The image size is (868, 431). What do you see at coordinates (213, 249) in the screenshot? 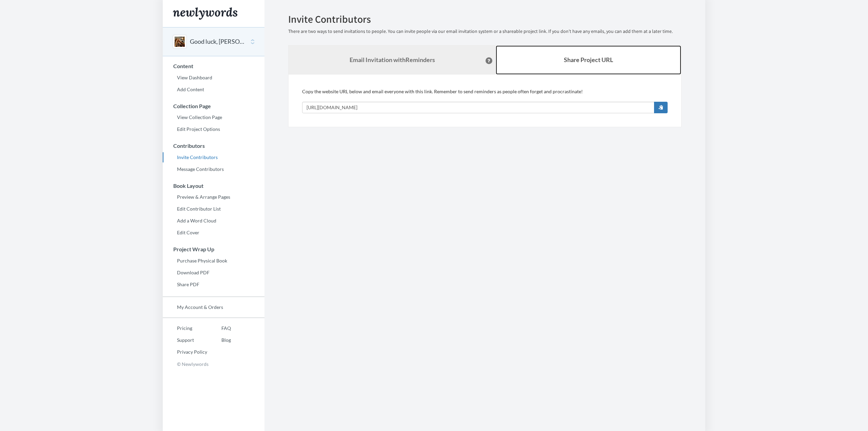
I see `h3: Project Wrap Up` at bounding box center [213, 249].